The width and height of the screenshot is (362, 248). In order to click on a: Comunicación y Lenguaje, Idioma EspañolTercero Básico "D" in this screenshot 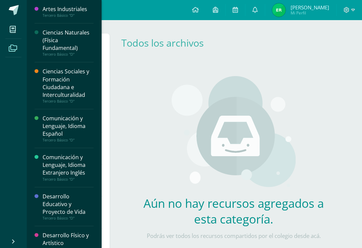, I will do `click(68, 128)`.